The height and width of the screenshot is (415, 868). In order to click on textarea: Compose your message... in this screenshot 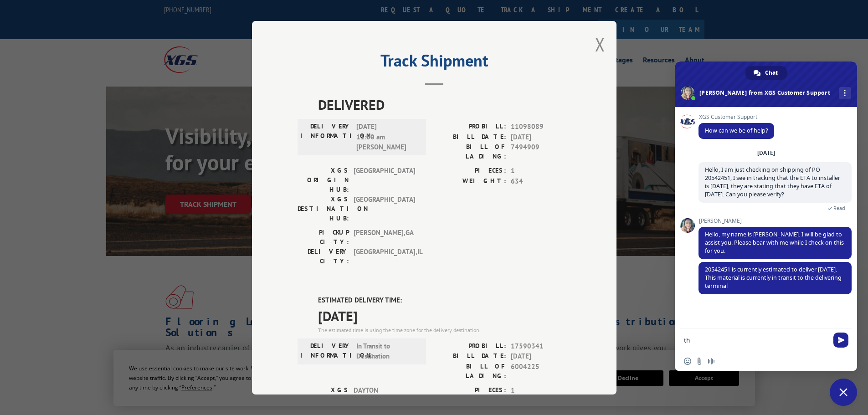, I will do `click(757, 340)`.